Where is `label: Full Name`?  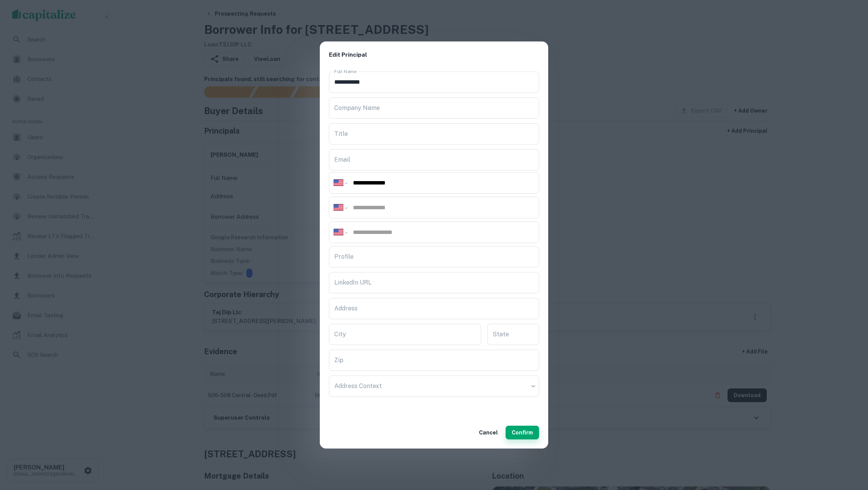 label: Full Name is located at coordinates (345, 71).